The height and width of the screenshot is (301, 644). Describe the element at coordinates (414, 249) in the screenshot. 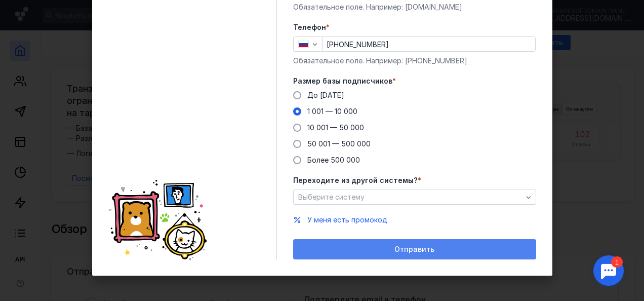

I see `button: Отправить` at that location.